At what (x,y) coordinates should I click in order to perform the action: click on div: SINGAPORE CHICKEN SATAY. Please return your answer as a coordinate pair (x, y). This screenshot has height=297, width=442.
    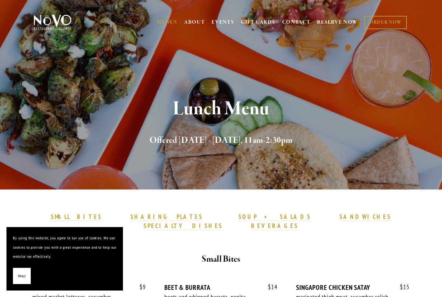
    Looking at the image, I should click on (352, 287).